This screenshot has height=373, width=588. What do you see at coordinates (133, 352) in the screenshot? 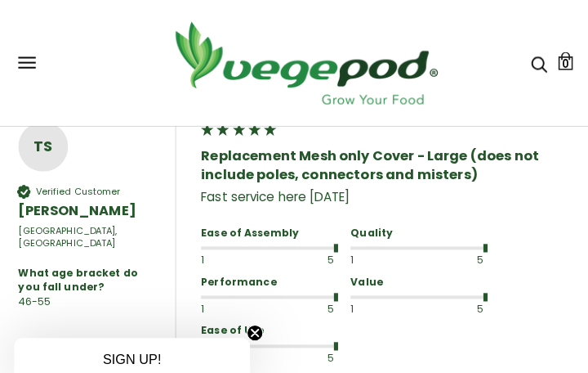
I see `div: SIGN UP!Close teaser` at bounding box center [133, 352].